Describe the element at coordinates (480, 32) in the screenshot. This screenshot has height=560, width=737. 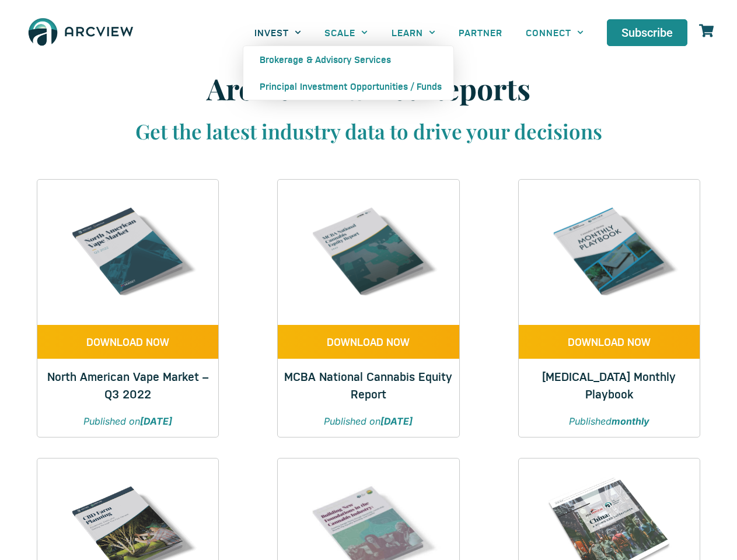
I see `a: PARTNER` at that location.